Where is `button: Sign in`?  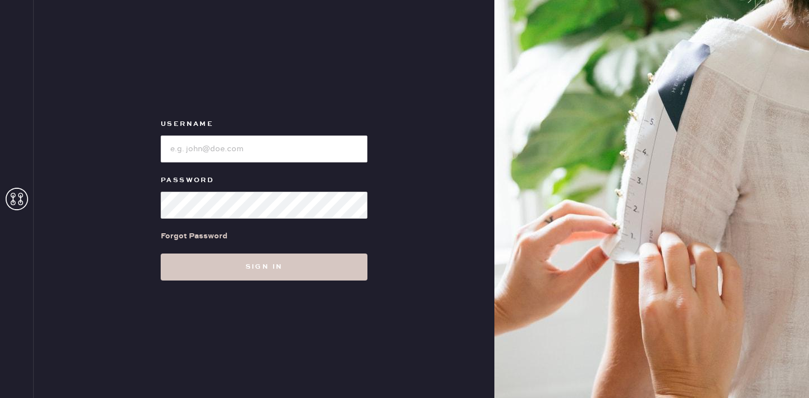 button: Sign in is located at coordinates (264, 267).